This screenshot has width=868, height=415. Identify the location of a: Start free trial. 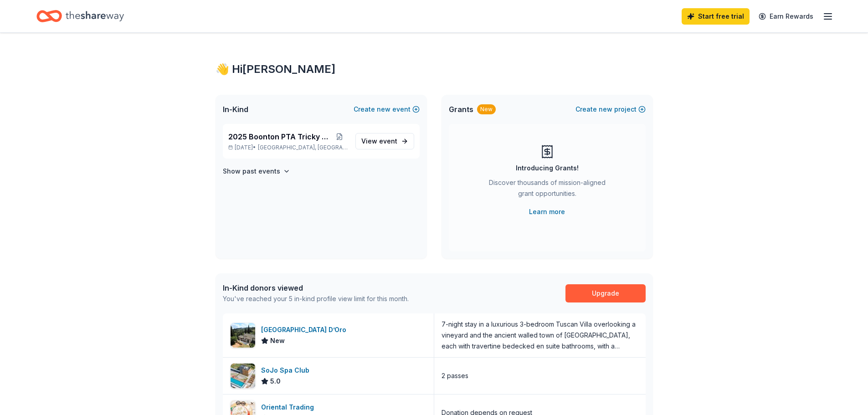
(715, 16).